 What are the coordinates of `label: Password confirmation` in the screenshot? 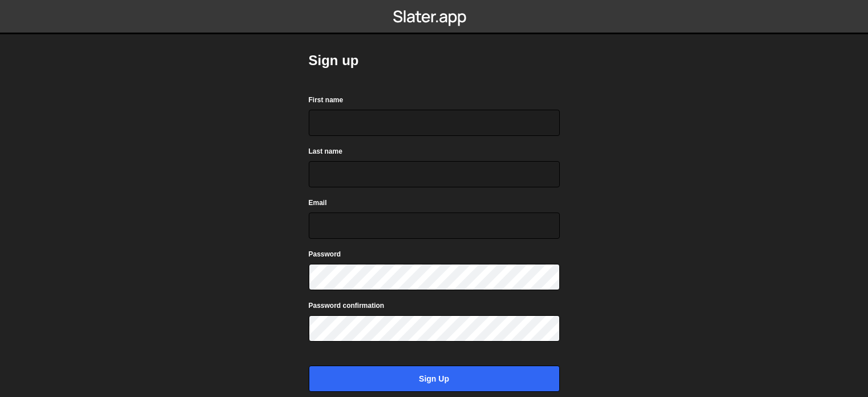 It's located at (346, 305).